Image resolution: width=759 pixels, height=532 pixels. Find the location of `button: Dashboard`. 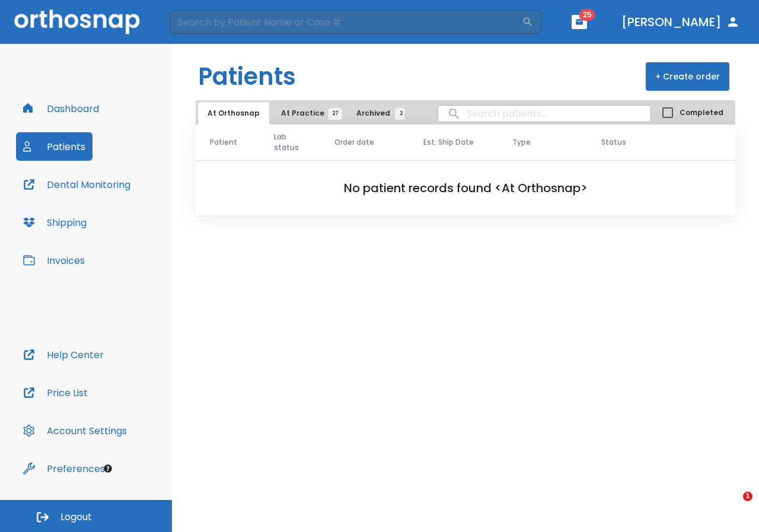

button: Dashboard is located at coordinates (61, 108).